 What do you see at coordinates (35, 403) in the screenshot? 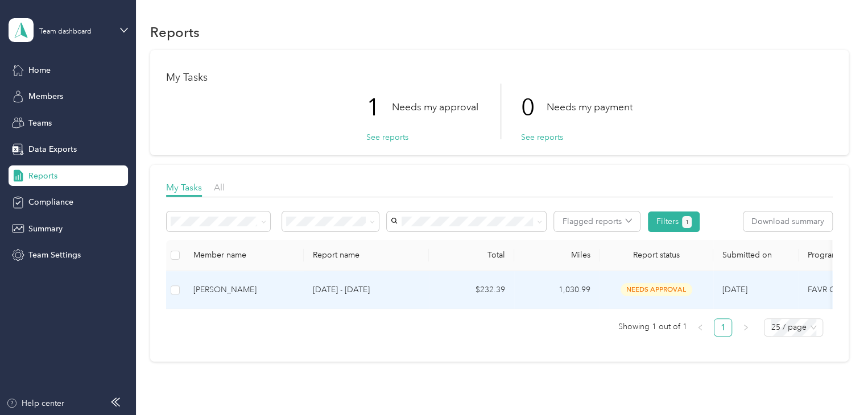
I see `div: Help center` at bounding box center [35, 403].